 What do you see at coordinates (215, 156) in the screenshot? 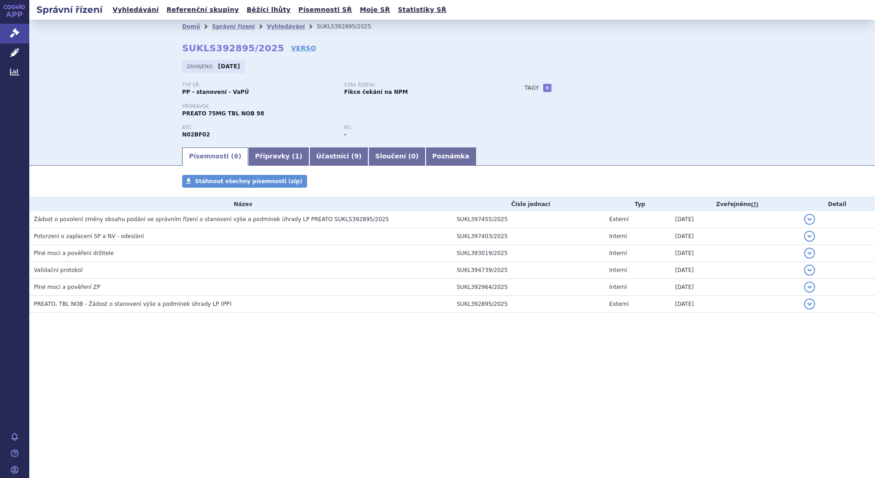
I see `a: Písemnosti (6)` at bounding box center [215, 156].